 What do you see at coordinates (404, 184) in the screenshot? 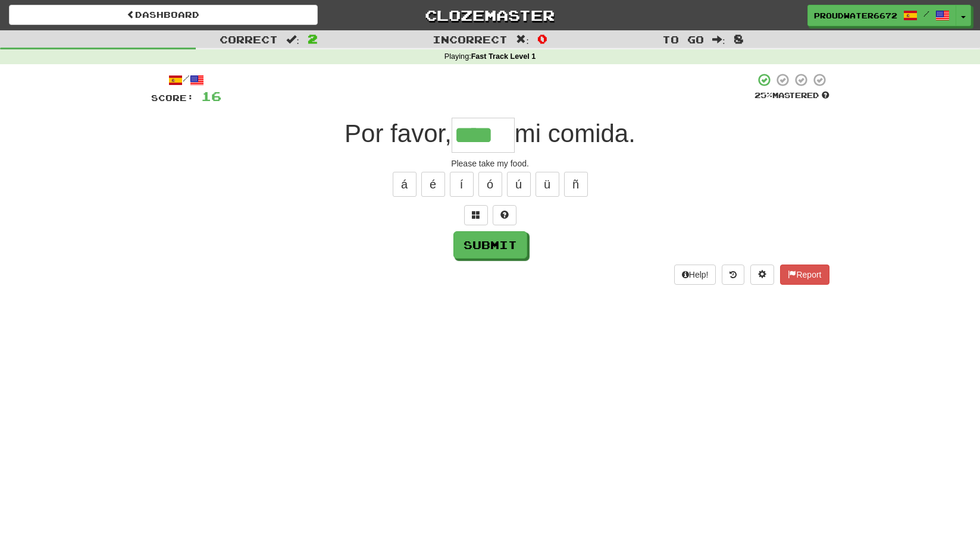
I see `button: á` at bounding box center [404, 184].